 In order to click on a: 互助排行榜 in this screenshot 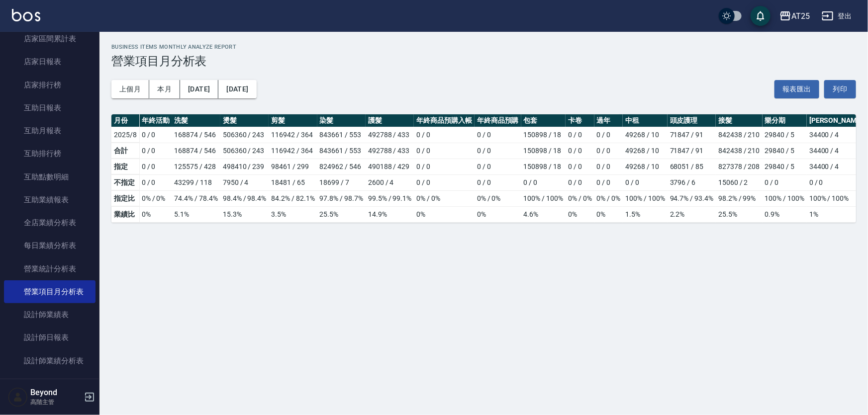, I will do `click(49, 154)`.